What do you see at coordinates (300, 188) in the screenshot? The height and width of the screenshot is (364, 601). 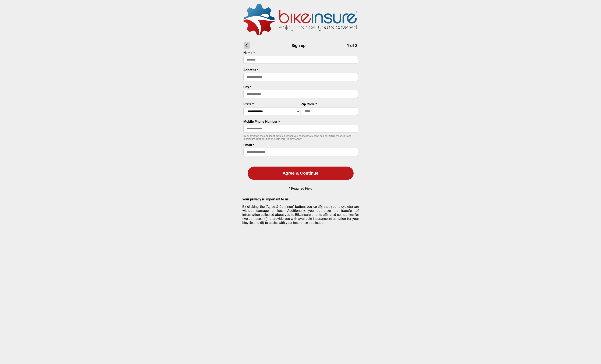 I see `p: * Required Field` at bounding box center [300, 188].